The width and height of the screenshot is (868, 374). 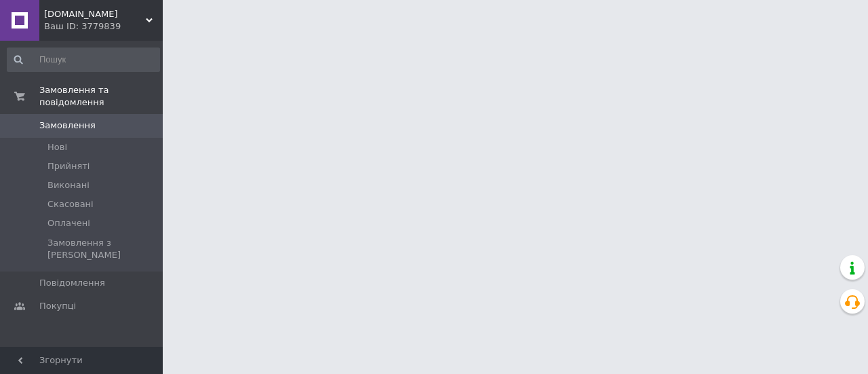 What do you see at coordinates (57, 306) in the screenshot?
I see `span: Покупці` at bounding box center [57, 306].